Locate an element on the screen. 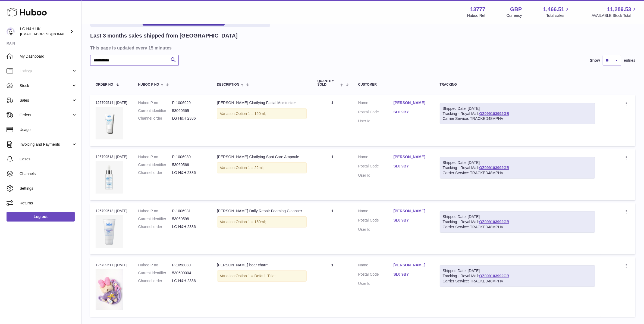 The image size is (644, 324). span: Total sales is located at coordinates (558, 16).